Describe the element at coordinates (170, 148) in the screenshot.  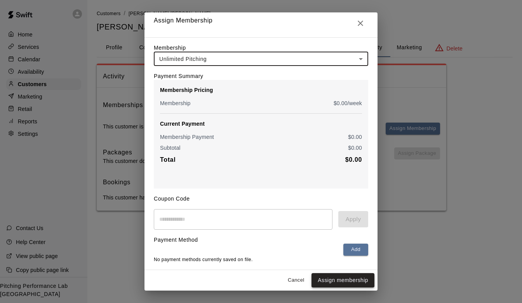
I see `p: Subtotal` at that location.